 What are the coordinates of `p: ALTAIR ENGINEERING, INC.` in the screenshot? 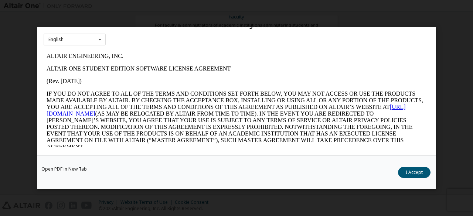 It's located at (193, 6).